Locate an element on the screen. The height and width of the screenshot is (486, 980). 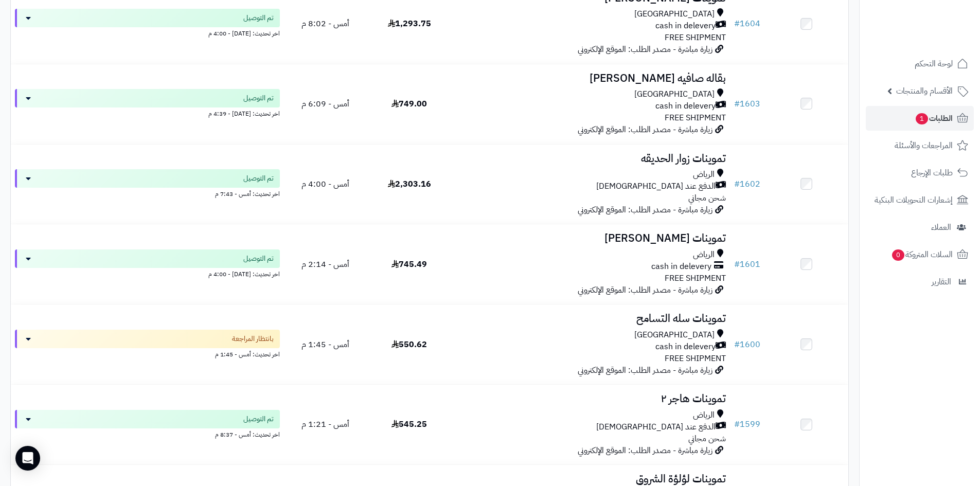
span: أمس - 1:21 م is located at coordinates (325, 424).